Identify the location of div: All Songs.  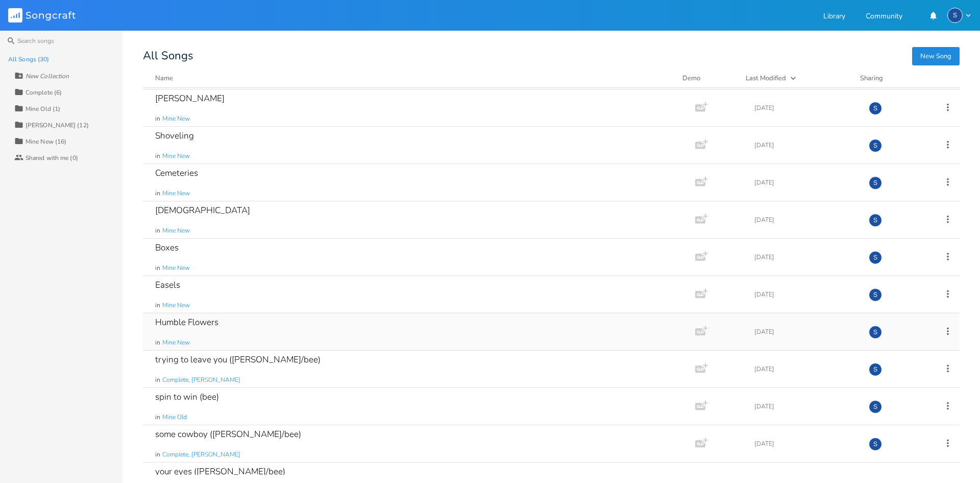
(551, 56).